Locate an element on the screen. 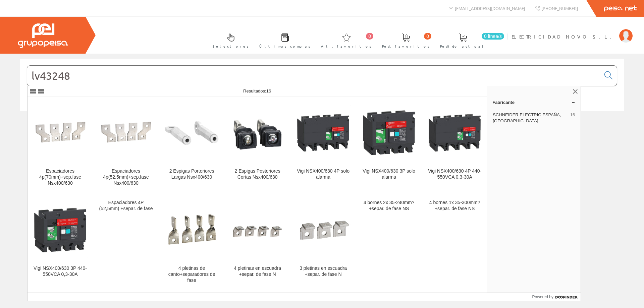  a: 4 pletinas en escuadra +separ. de fase N 4 pletinas en escuadra +separ. de fase N is located at coordinates (257, 243).